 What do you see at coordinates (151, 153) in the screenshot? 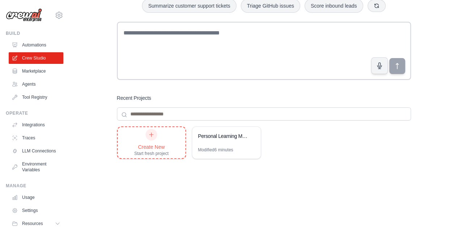
I see `div: Start fresh project` at bounding box center [151, 153].